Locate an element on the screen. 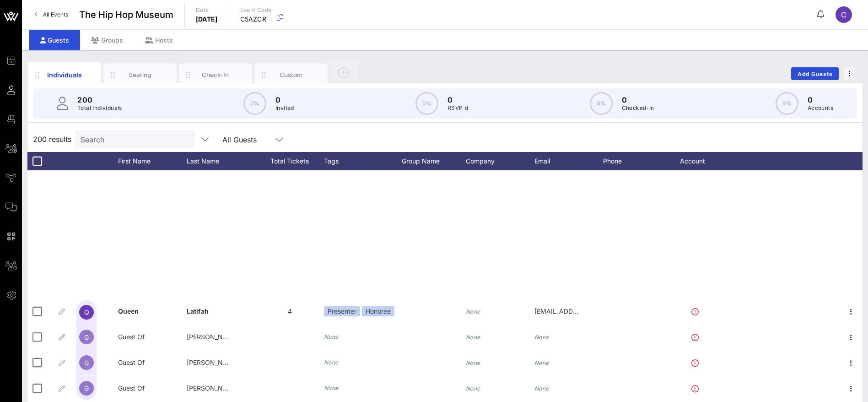 The width and height of the screenshot is (868, 402). div: Total Tickets is located at coordinates (290, 161).